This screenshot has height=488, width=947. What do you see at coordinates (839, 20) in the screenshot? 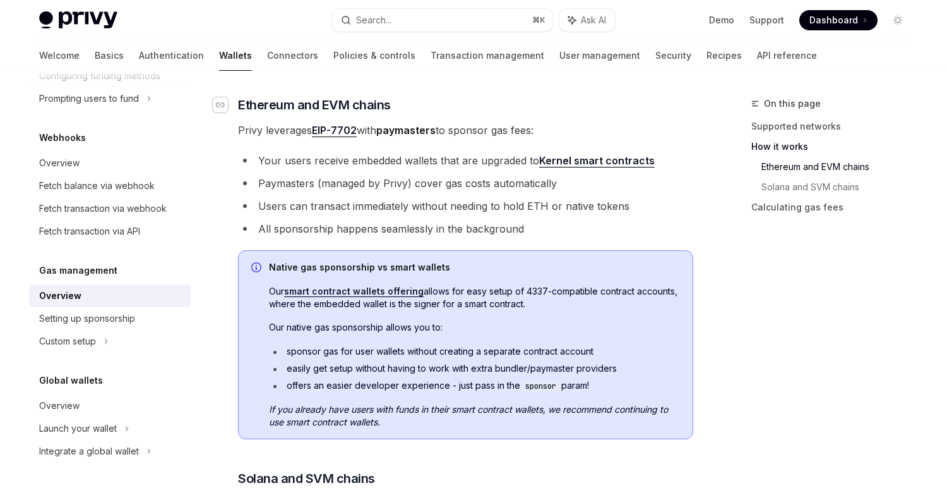
I see `a: Dashboard` at bounding box center [839, 20].